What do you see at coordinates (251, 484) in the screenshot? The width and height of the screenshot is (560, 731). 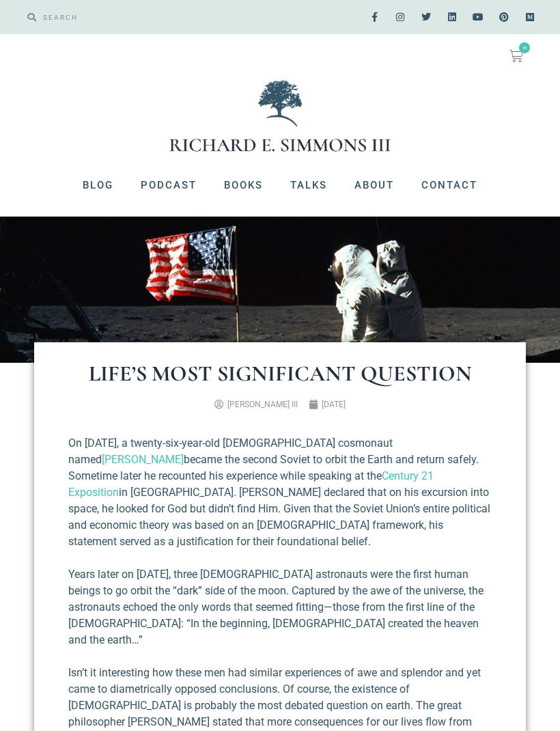 I see `a: Century 21 Exposition` at bounding box center [251, 484].